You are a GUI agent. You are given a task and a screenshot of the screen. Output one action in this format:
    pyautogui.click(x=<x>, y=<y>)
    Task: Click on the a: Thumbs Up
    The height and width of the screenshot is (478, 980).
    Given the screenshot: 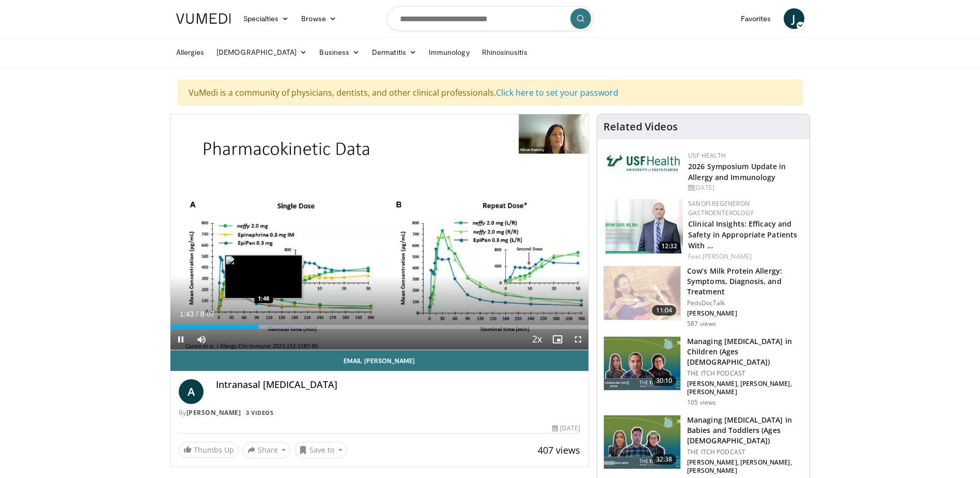 What is the action you would take?
    pyautogui.click(x=209, y=449)
    